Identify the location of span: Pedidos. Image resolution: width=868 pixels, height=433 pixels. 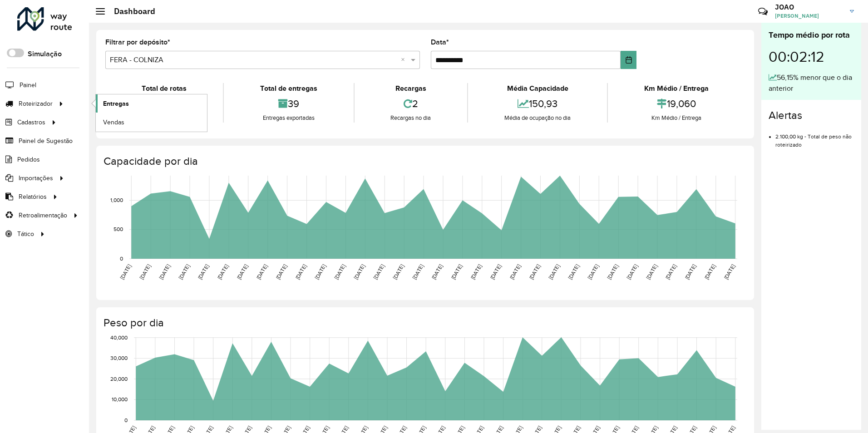
(29, 159).